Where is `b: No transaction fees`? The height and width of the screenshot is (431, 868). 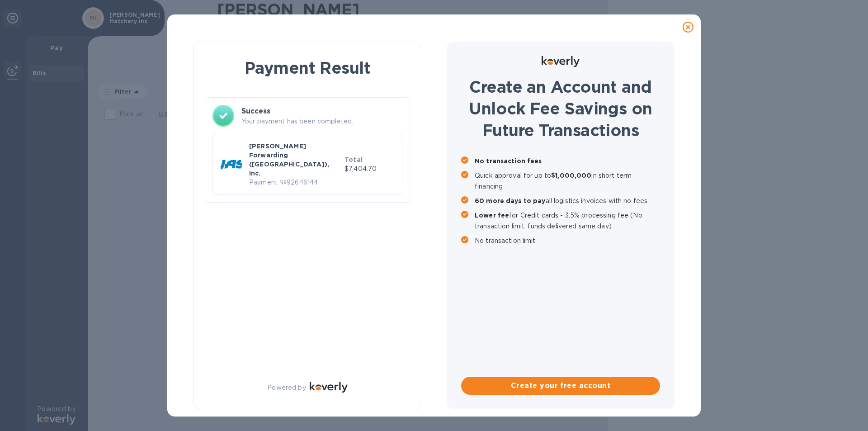 b: No transaction fees is located at coordinates (508, 161).